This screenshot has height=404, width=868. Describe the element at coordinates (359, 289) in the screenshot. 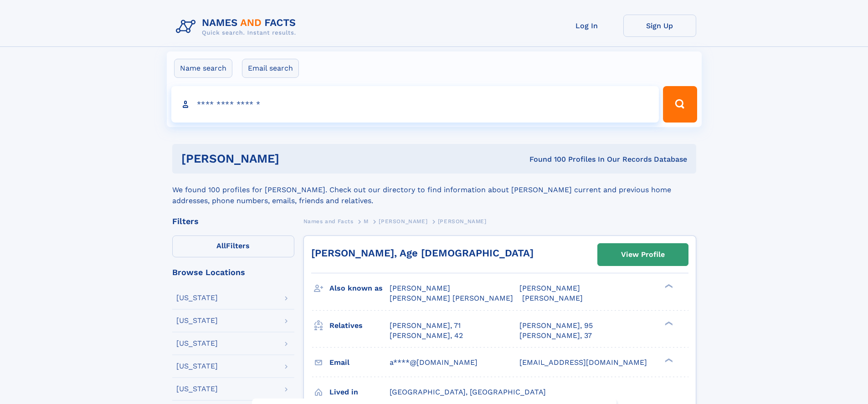

I see `h3: Also known as` at that location.